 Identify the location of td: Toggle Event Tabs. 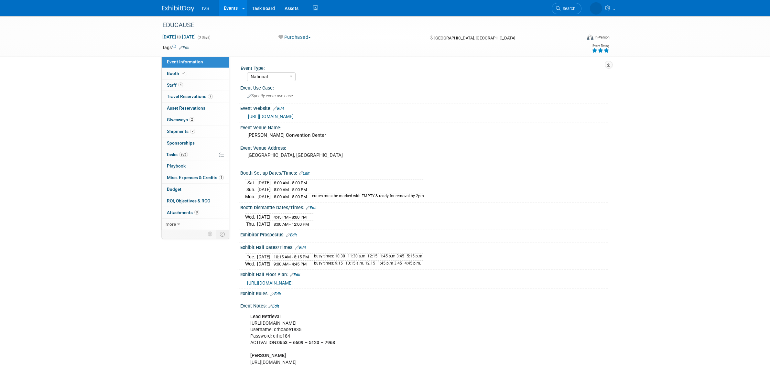
(222, 234).